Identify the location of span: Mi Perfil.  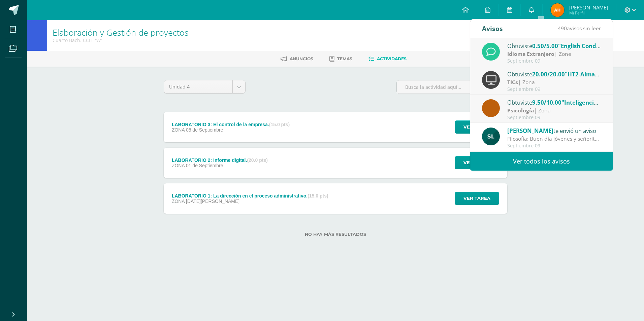
(589, 13).